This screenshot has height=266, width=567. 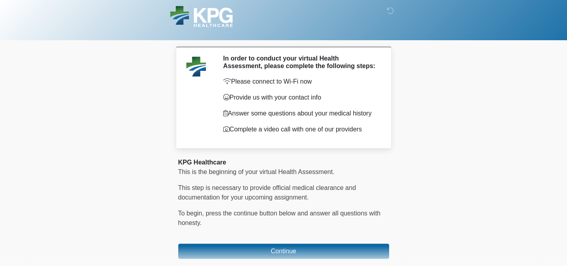 I want to click on img: KPG Healthcare Logo, so click(x=201, y=16).